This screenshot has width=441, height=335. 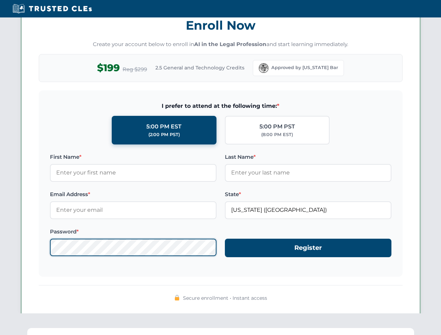 What do you see at coordinates (164, 127) in the screenshot?
I see `div: 5:00 PM EST` at bounding box center [164, 127].